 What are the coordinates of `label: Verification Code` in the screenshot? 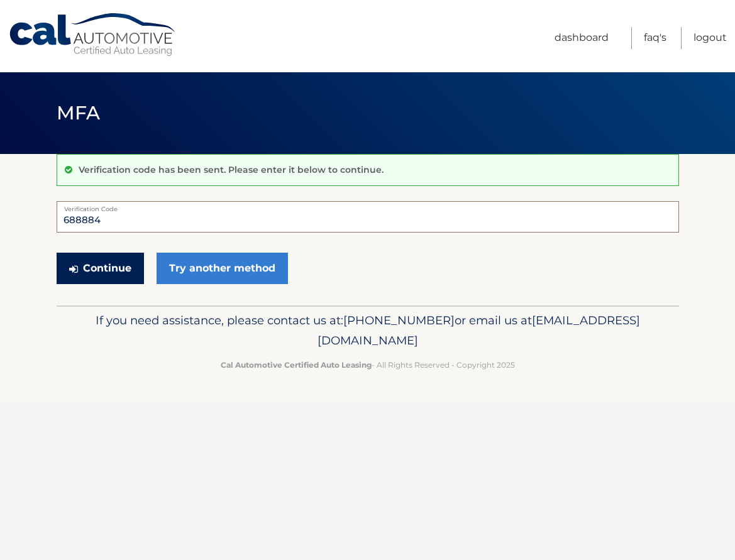 It's located at (368, 206).